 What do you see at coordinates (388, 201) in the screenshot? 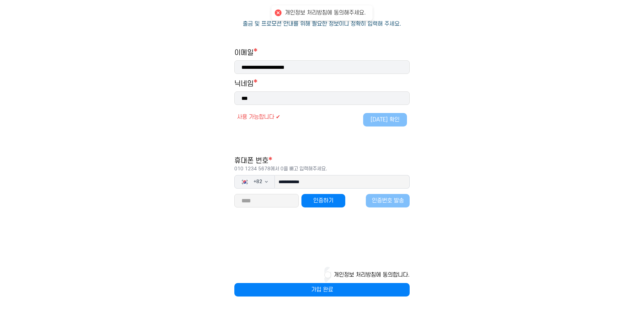
I see `button: 인증번호 발송` at bounding box center [388, 201].